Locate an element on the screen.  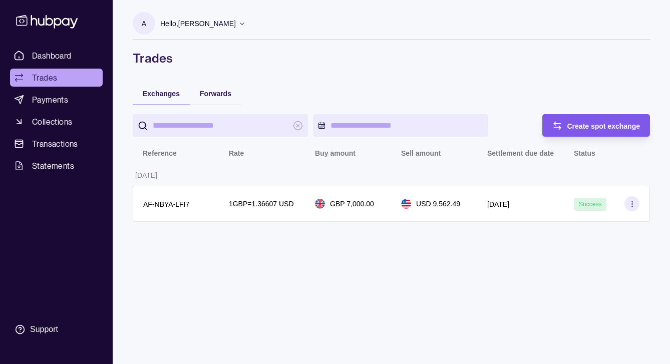
p: 1 GBP = 1.36607 USD is located at coordinates (261, 204).